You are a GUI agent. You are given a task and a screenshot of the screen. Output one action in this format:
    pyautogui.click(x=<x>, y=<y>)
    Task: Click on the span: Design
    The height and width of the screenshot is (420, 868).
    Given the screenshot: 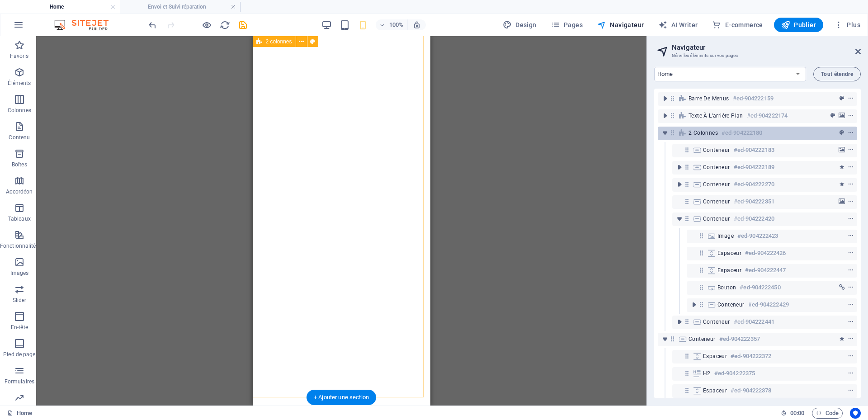 What is the action you would take?
    pyautogui.click(x=519, y=25)
    